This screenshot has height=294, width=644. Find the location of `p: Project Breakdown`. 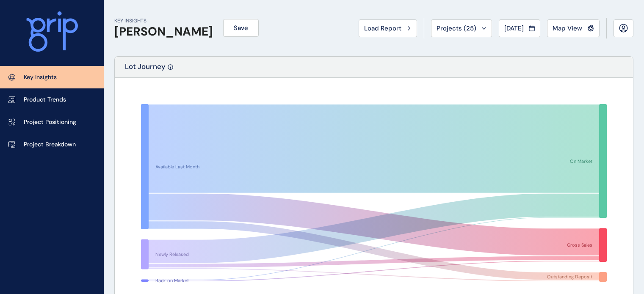

p: Project Breakdown is located at coordinates (50, 144).